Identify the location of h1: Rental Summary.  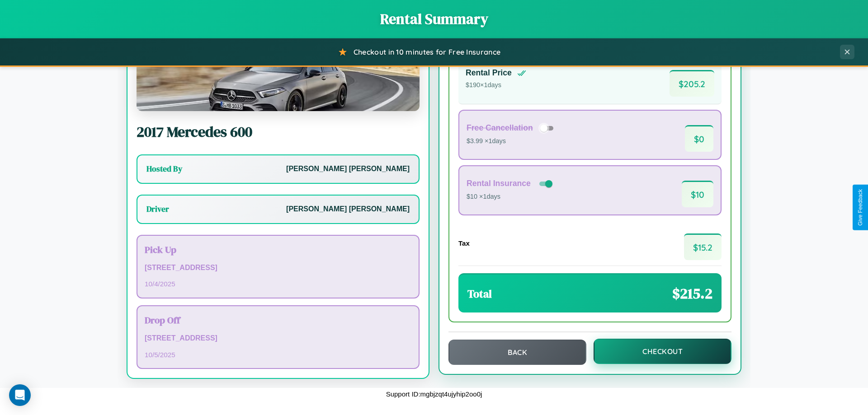
(434, 19).